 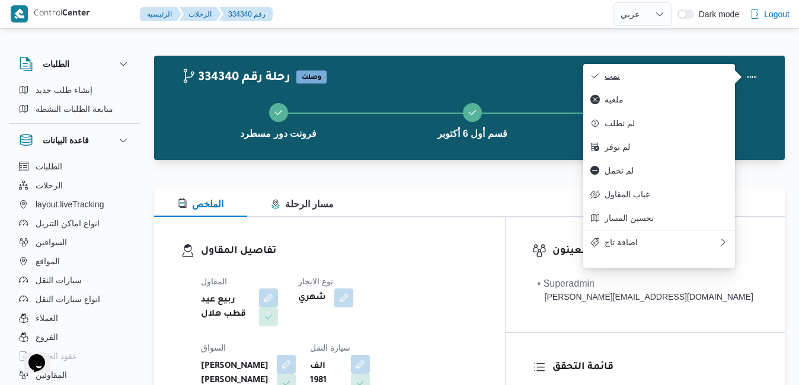 What do you see at coordinates (312, 298) in the screenshot?
I see `b: شهري` at bounding box center [312, 298].